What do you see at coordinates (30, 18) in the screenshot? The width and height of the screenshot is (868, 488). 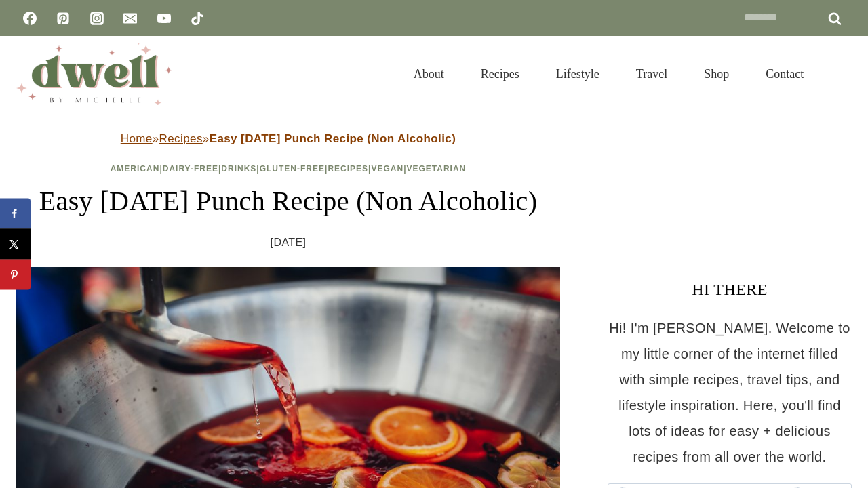 I see `a: Facebook` at bounding box center [30, 18].